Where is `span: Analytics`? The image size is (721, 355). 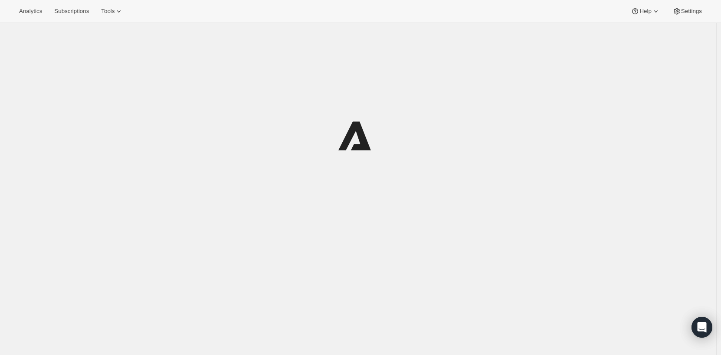 span: Analytics is located at coordinates (30, 11).